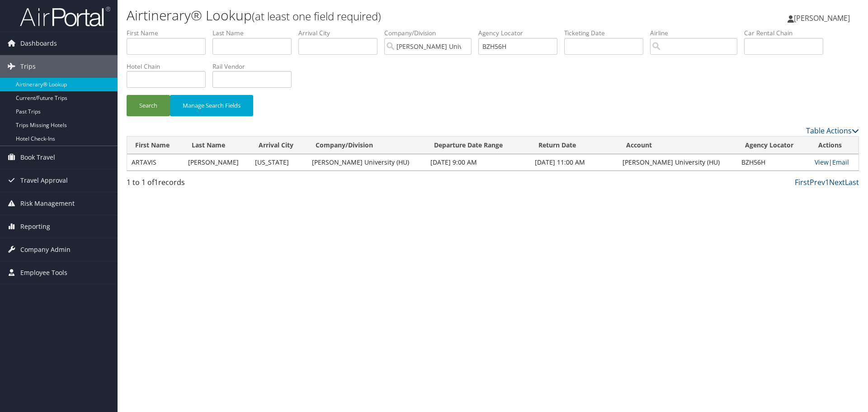 This screenshot has height=412, width=868. Describe the element at coordinates (38, 157) in the screenshot. I see `span: Book Travel` at that location.